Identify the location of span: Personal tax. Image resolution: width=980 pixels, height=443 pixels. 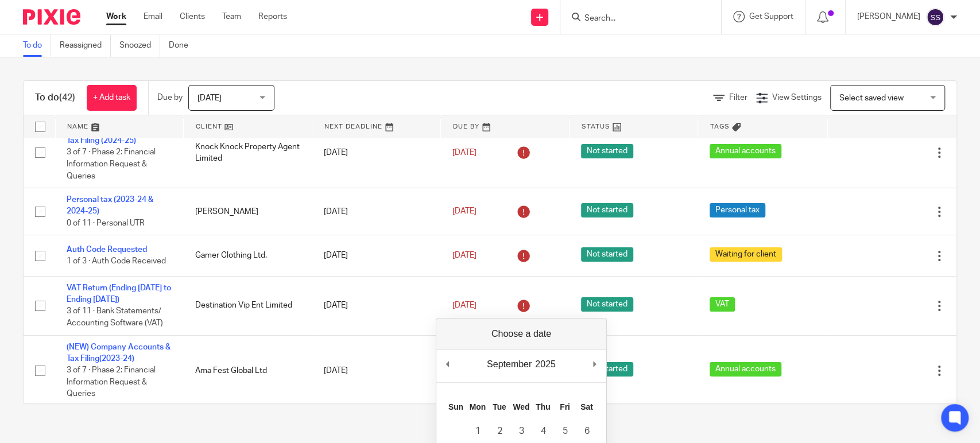
(737, 210).